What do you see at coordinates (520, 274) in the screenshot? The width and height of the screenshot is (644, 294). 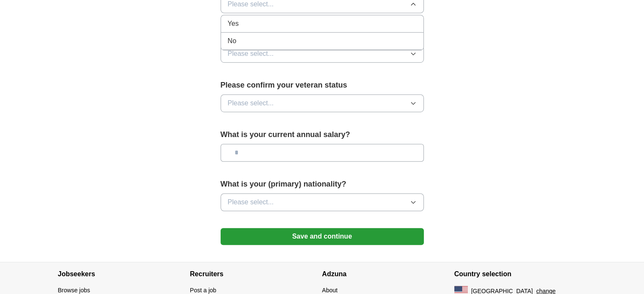 I see `h4: Country selection` at bounding box center [520, 274].